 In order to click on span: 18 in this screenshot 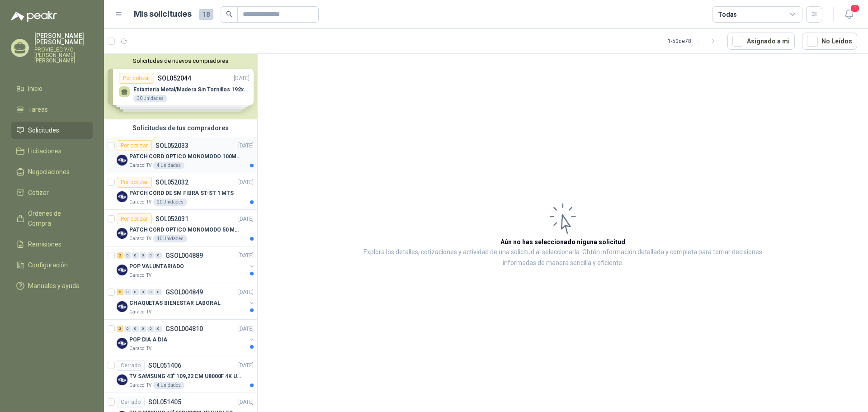, I will do `click(206, 14)`.